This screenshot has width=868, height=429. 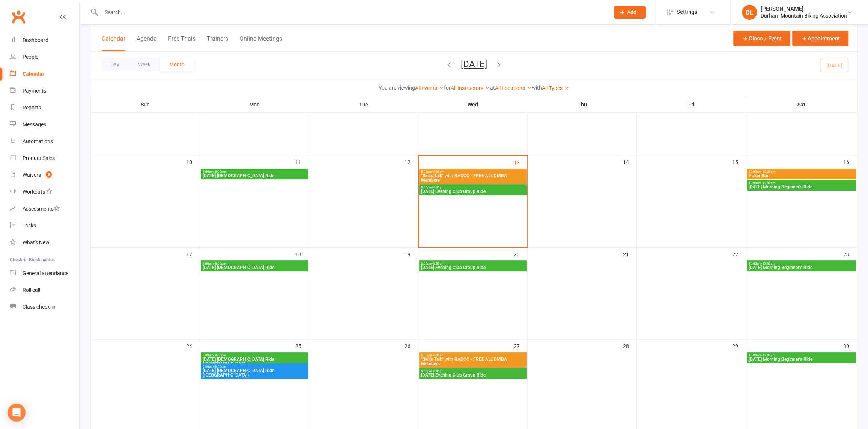 What do you see at coordinates (302, 346) in the screenshot?
I see `div: 25` at bounding box center [302, 346].